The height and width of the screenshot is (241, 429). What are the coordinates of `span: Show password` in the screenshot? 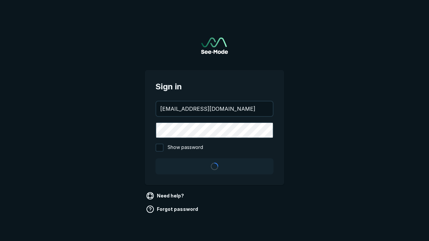 It's located at (185, 148).